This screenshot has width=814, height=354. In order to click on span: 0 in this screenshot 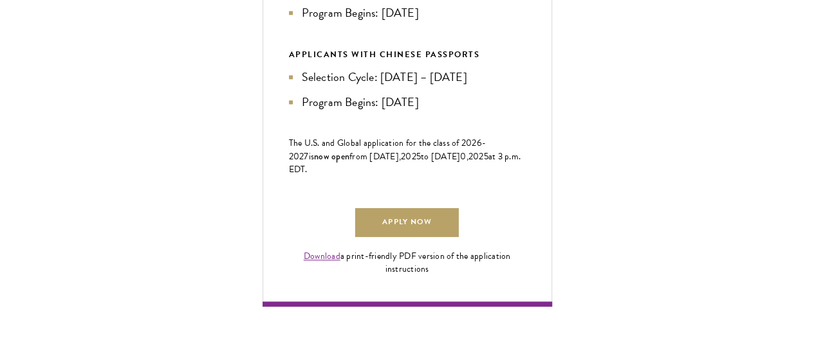, I will do `click(463, 156)`.